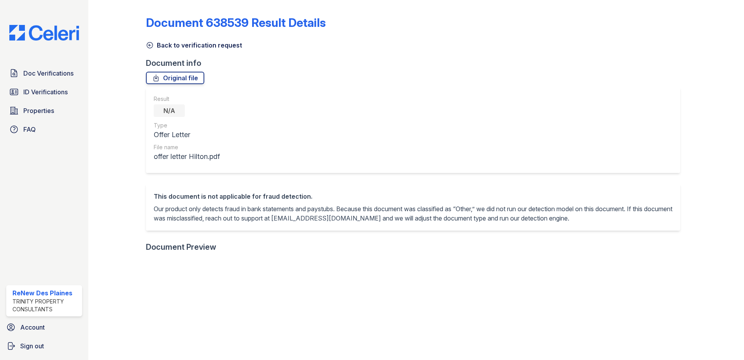 This screenshot has height=360, width=744. I want to click on div: offer letter Hilton.pdf, so click(187, 156).